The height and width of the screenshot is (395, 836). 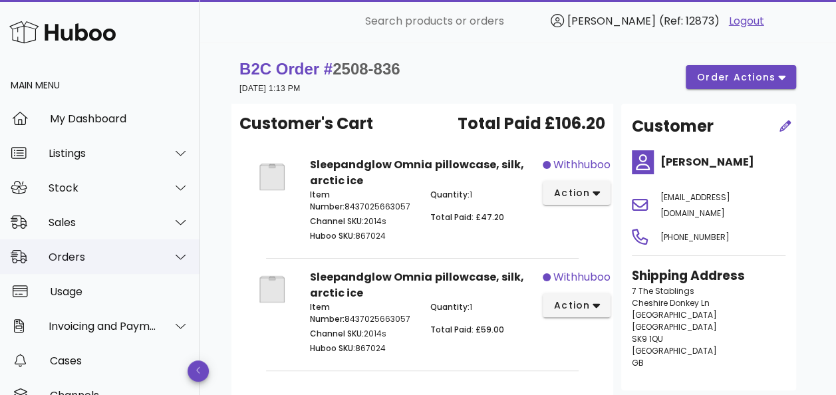 I want to click on span: Total Paid: £47.20, so click(x=467, y=217).